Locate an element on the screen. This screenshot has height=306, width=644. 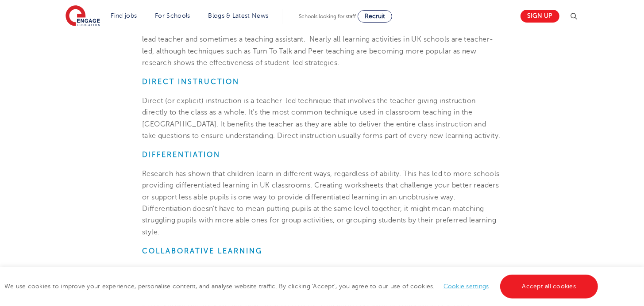
a: Sign up is located at coordinates (540, 16).